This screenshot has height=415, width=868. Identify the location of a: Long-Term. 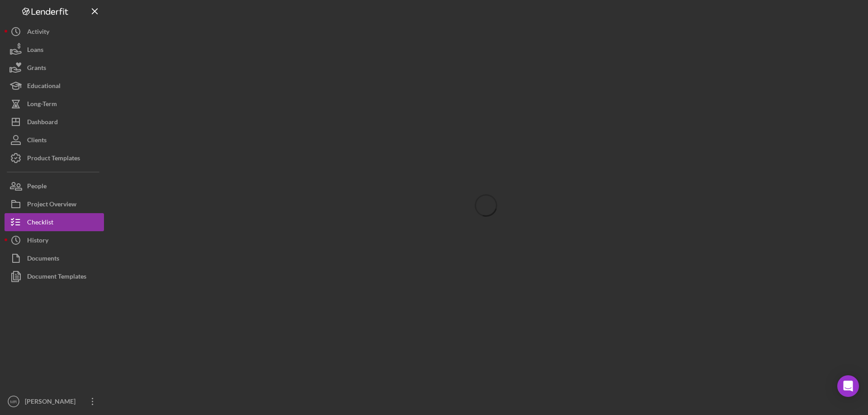
(54, 104).